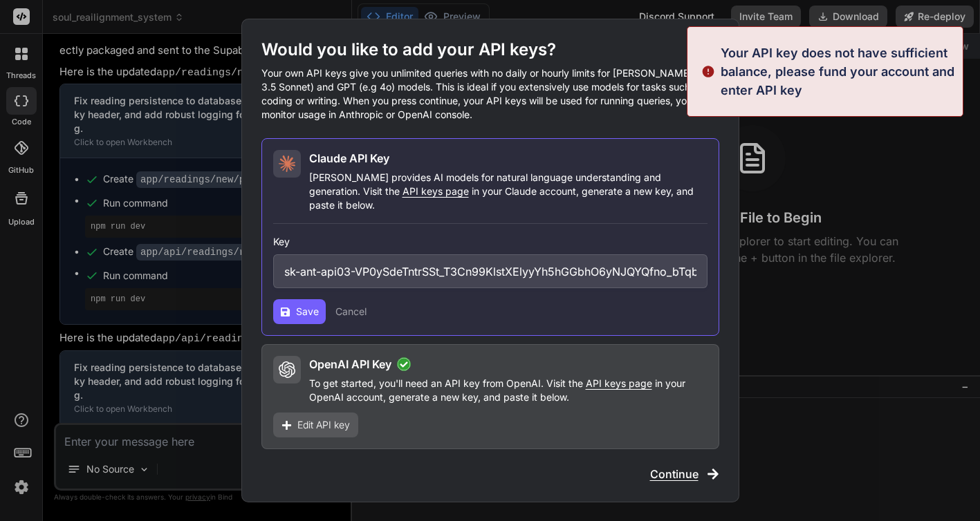  I want to click on span: Continue, so click(674, 474).